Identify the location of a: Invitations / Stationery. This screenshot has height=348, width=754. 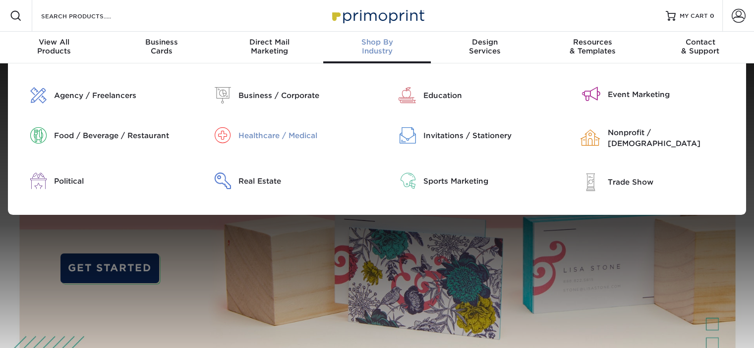
(469, 135).